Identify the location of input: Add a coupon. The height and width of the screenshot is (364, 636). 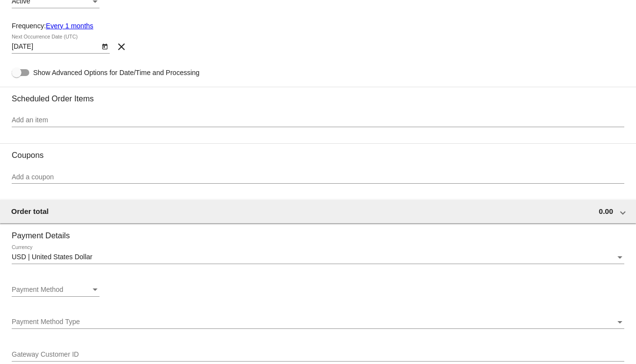
(318, 177).